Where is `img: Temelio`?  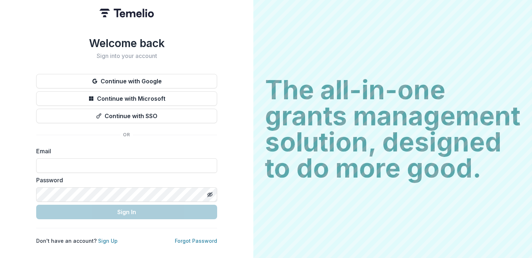
img: Temelio is located at coordinates (127, 13).